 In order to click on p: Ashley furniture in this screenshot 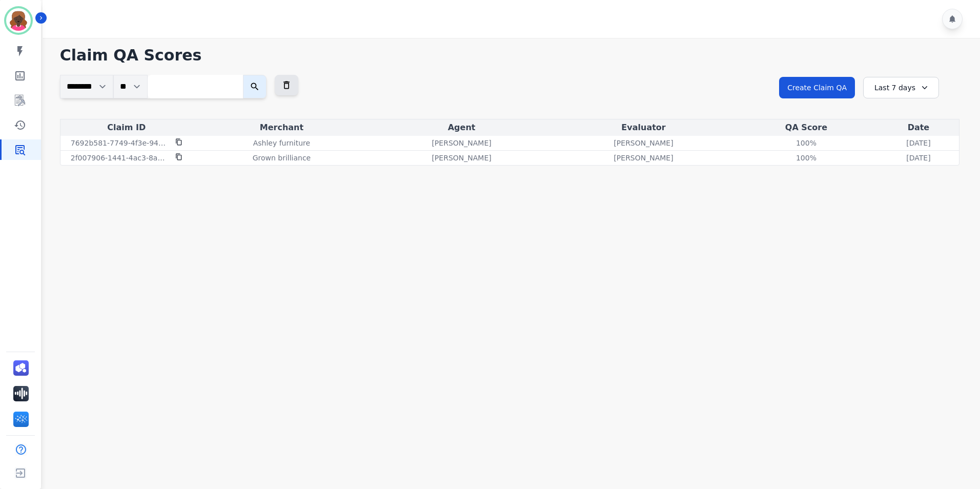, I will do `click(281, 143)`.